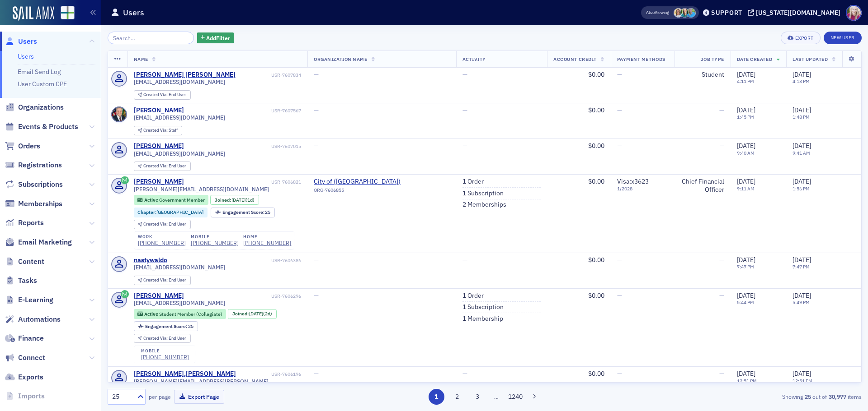 The image size is (868, 411). What do you see at coordinates (21, 42) in the screenshot?
I see `a: Users` at bounding box center [21, 42].